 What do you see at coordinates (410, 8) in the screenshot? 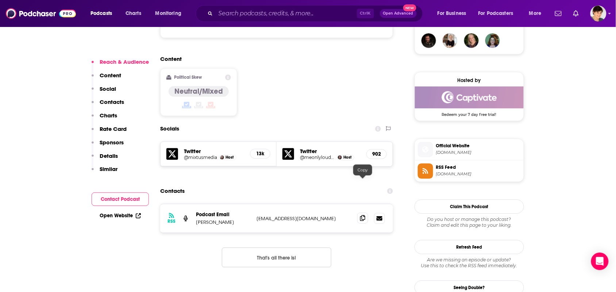
I see `span: New` at bounding box center [410, 8].